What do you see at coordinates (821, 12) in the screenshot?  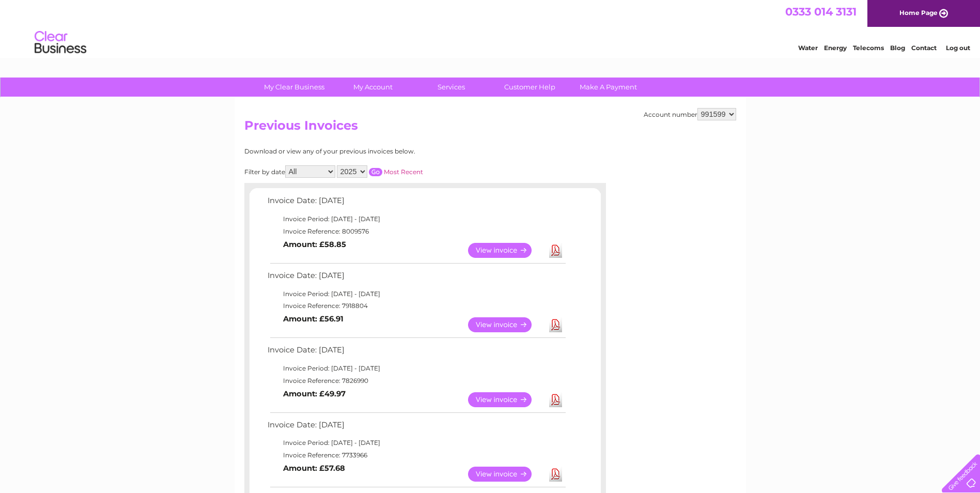 I see `span: 0333 014 3131` at bounding box center [821, 12].